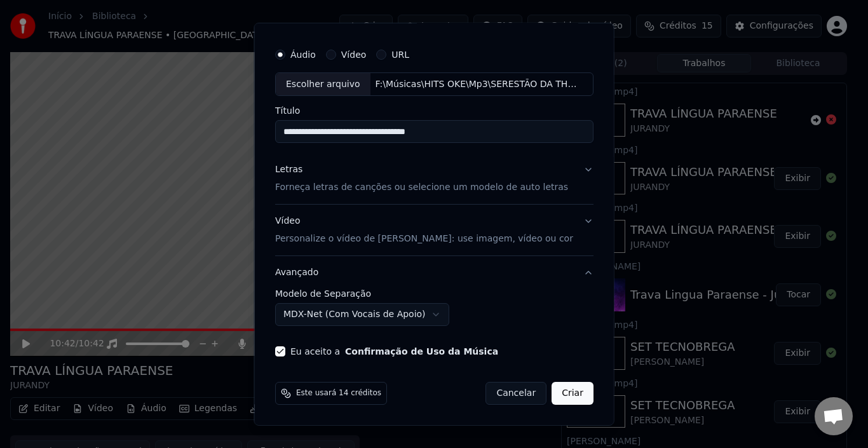 The height and width of the screenshot is (448, 868). What do you see at coordinates (353, 54) in the screenshot?
I see `label: Vídeo` at bounding box center [353, 54].